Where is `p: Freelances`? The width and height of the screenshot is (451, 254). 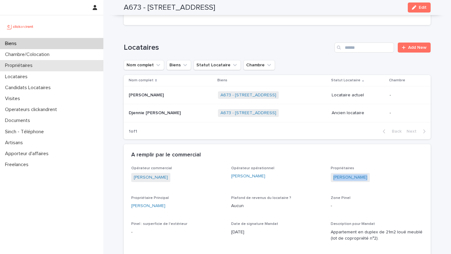 p: Freelances is located at coordinates (18, 165).